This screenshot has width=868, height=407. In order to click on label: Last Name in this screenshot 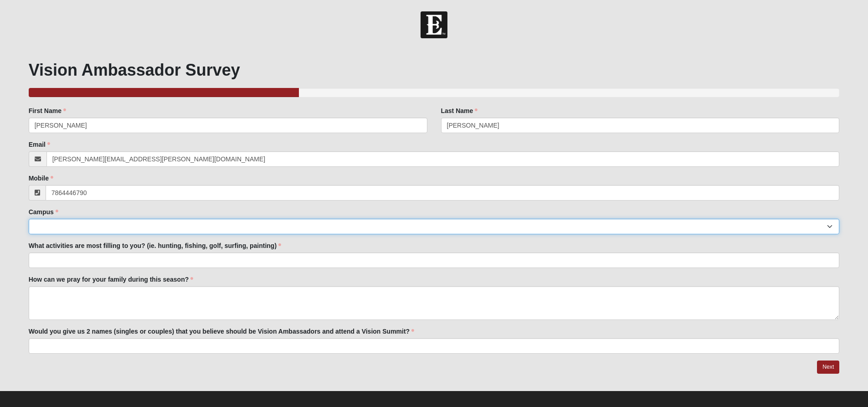, I will do `click(459, 111)`.